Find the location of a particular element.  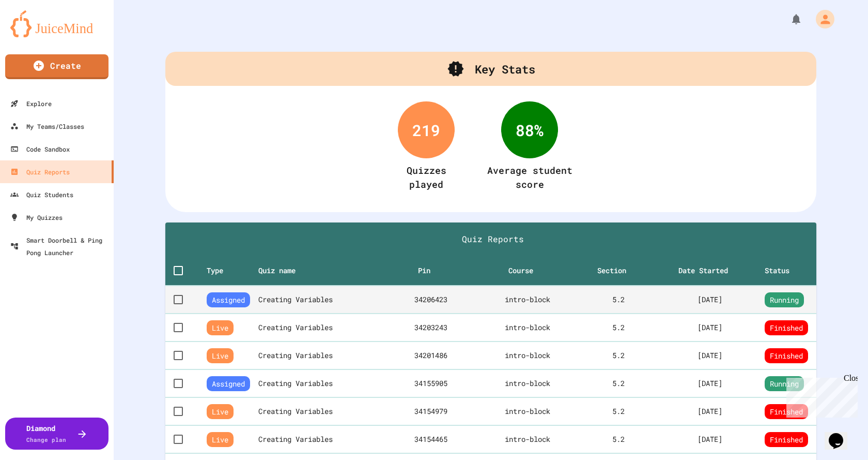

div: Chat with us now!Close is located at coordinates (38, 35).